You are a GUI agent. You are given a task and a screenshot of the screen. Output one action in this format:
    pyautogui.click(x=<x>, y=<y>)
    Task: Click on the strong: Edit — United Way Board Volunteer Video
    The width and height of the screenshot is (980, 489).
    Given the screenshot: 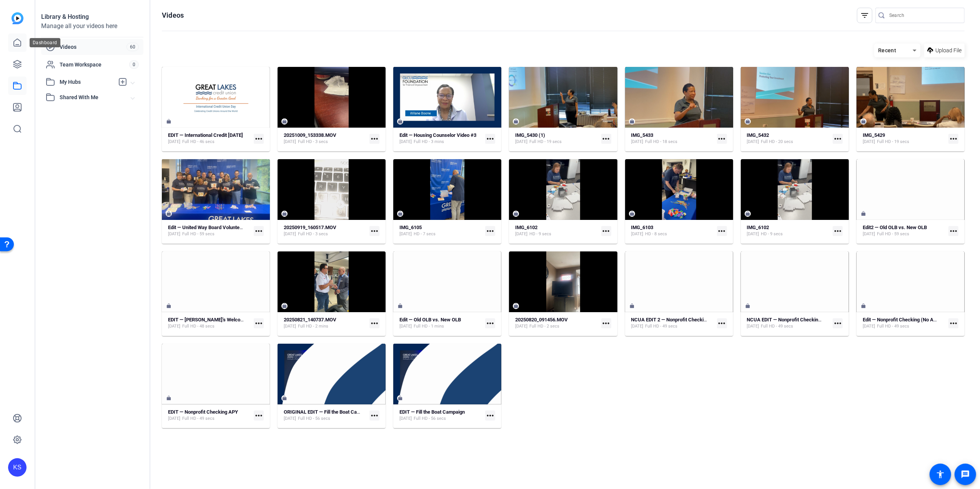 What is the action you would take?
    pyautogui.click(x=213, y=227)
    